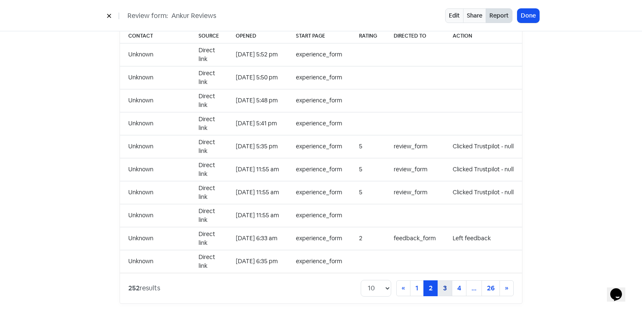 The image size is (642, 310). What do you see at coordinates (368, 238) in the screenshot?
I see `td: 2` at bounding box center [368, 238].